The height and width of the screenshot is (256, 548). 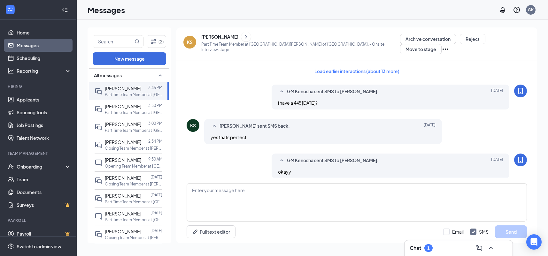 I want to click on svg: ChevronUp, so click(x=491, y=248).